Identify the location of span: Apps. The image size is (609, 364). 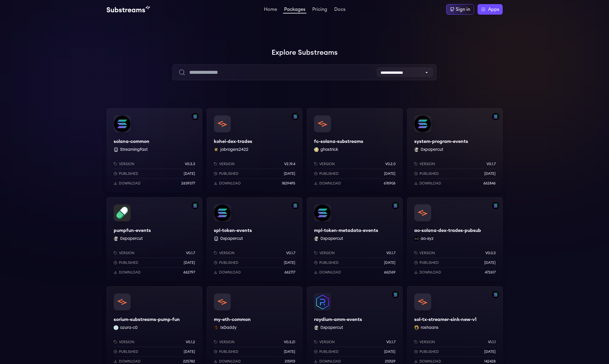
(494, 9).